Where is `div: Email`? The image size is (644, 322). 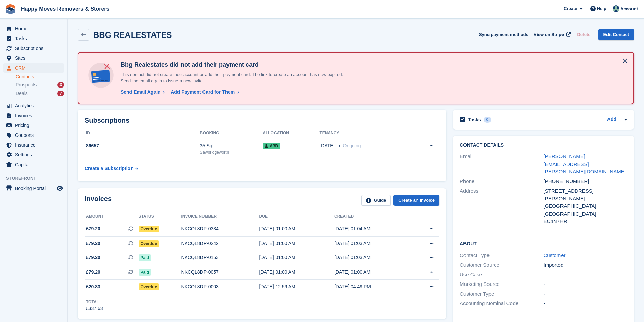 div: Email is located at coordinates (501, 164).